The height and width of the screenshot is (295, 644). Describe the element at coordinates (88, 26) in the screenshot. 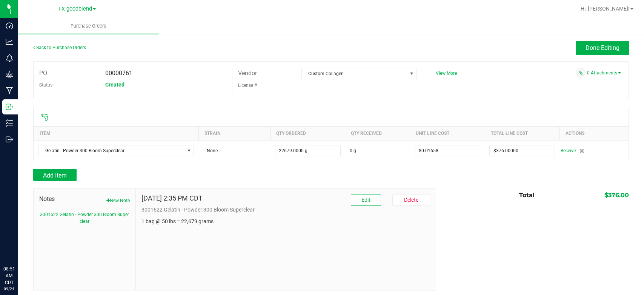

I see `span: Purchase Orders` at that location.